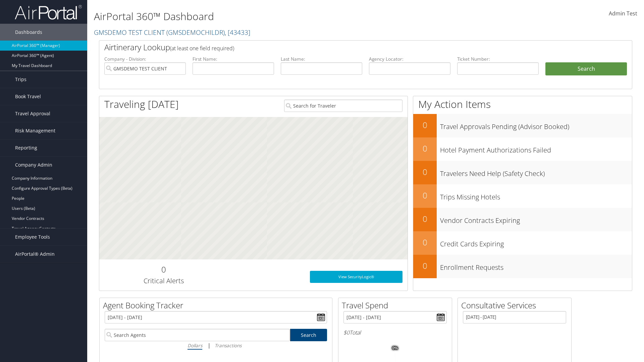  What do you see at coordinates (498, 59) in the screenshot?
I see `label: Ticket Number:` at bounding box center [498, 59].